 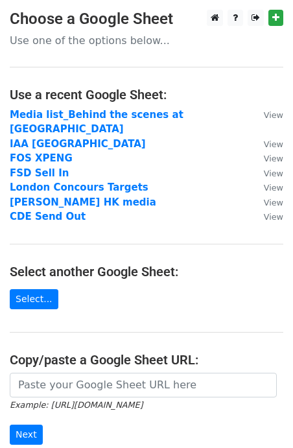 What do you see at coordinates (47, 217) in the screenshot?
I see `strong: CDE Send Out` at bounding box center [47, 217].